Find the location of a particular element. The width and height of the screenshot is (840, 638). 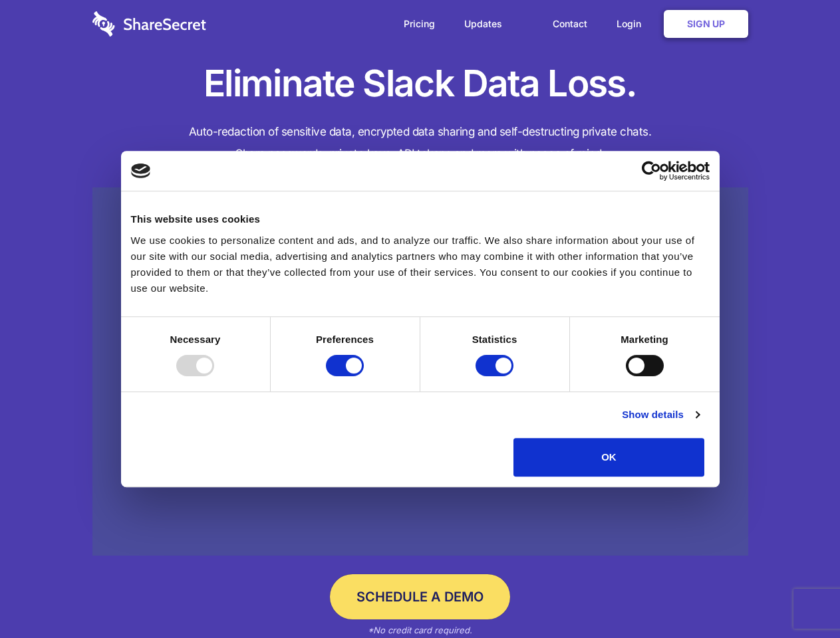

h1: Eliminate Slack Data Loss. is located at coordinates (420, 84).